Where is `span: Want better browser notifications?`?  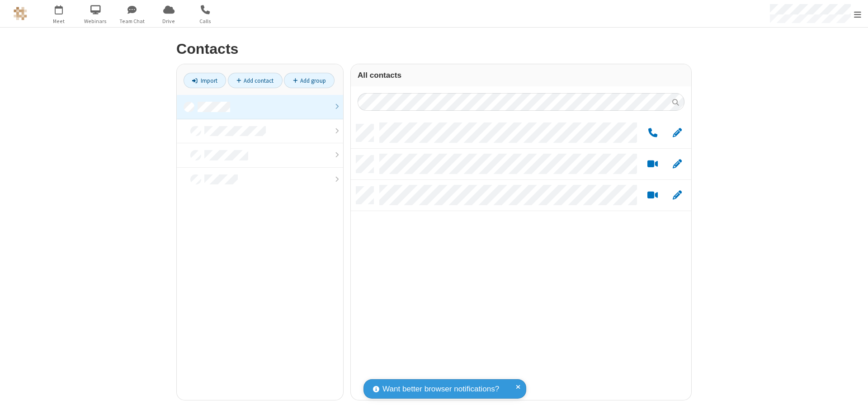
span: Want better browser notifications? is located at coordinates (441, 389).